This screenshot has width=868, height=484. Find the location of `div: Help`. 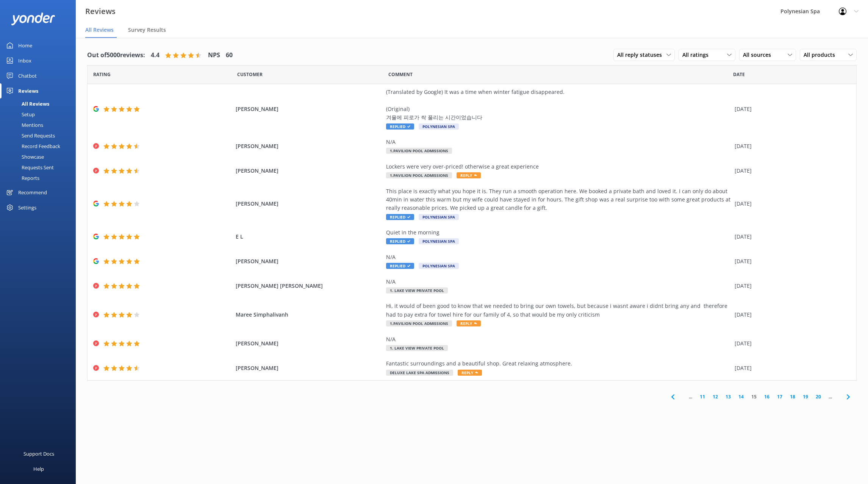

div: Help is located at coordinates (39, 468).